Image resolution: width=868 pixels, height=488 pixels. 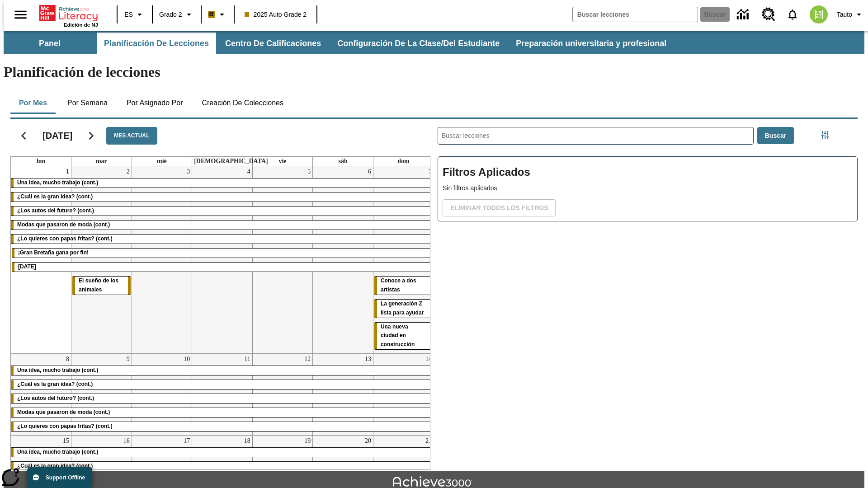 What do you see at coordinates (187, 359) in the screenshot?
I see `a: 10 de septiembre de 2025` at bounding box center [187, 359].